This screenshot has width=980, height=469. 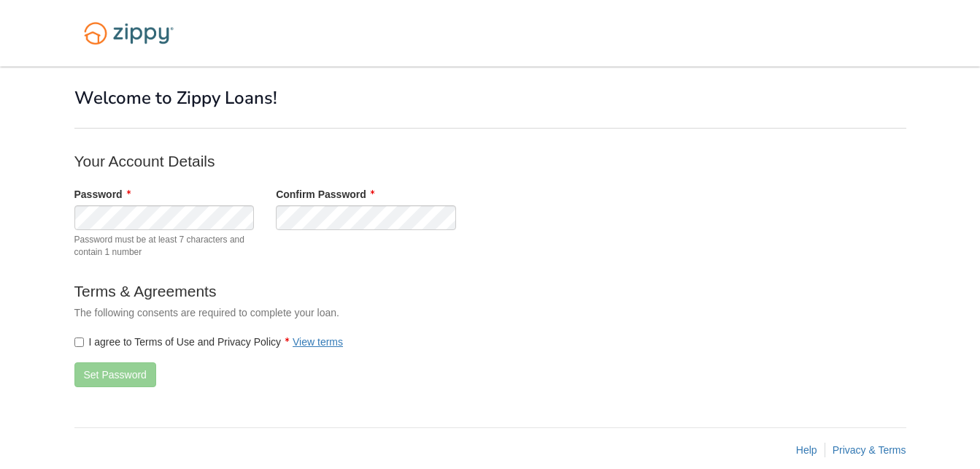 I want to click on span: Password must be at least 7 characters and contain 1 number, so click(x=164, y=246).